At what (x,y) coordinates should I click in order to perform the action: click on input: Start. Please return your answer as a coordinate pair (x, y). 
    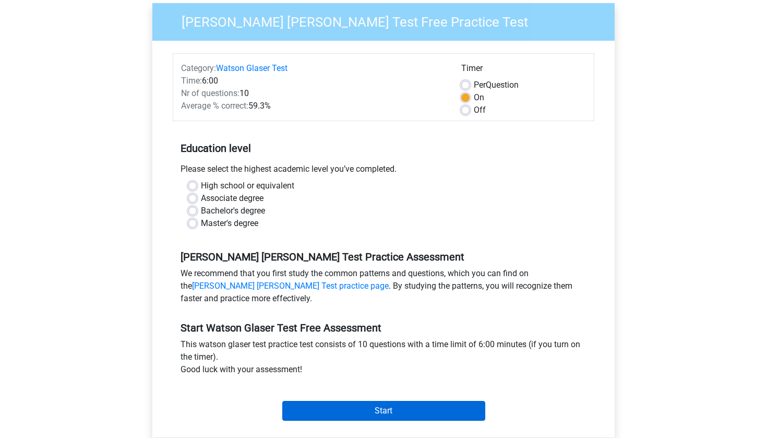
    Looking at the image, I should click on (384, 411).